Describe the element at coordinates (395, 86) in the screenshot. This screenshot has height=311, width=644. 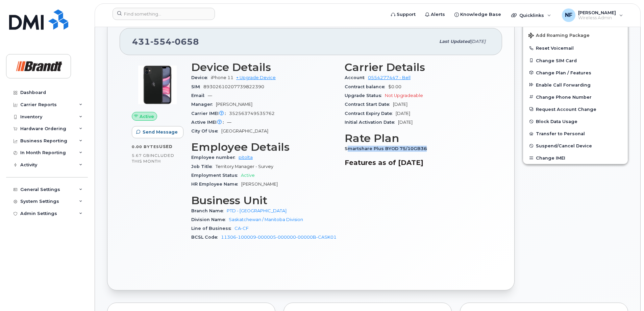
I see `span: $0.00` at that location.